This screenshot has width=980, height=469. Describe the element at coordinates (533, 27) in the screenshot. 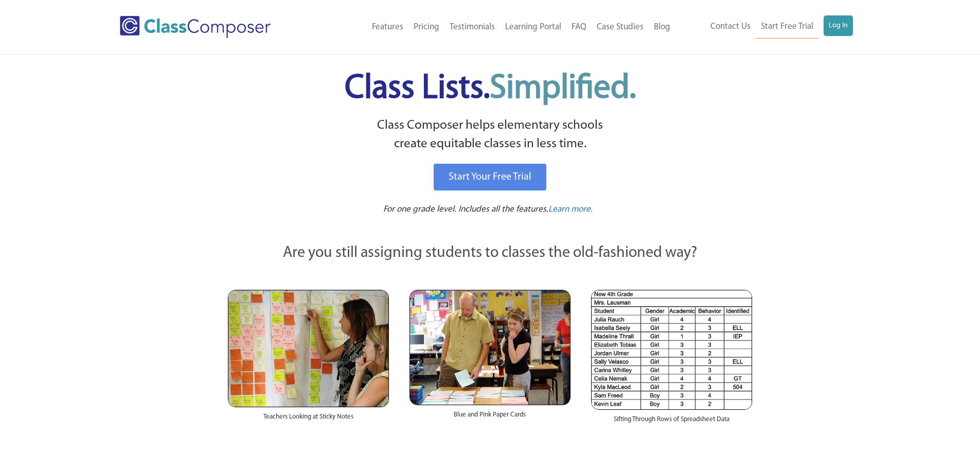

I see `a: Learning Portal` at that location.